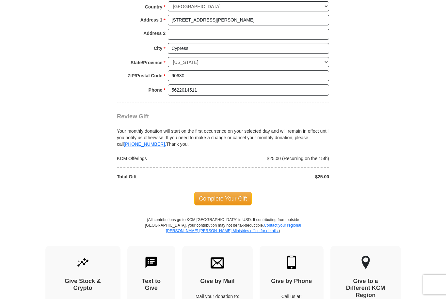 The height and width of the screenshot is (299, 446). What do you see at coordinates (223, 134) in the screenshot?
I see `div: Your monthly donation will start on the first occurrence on your selected day and will remain in ...` at bounding box center [223, 134].